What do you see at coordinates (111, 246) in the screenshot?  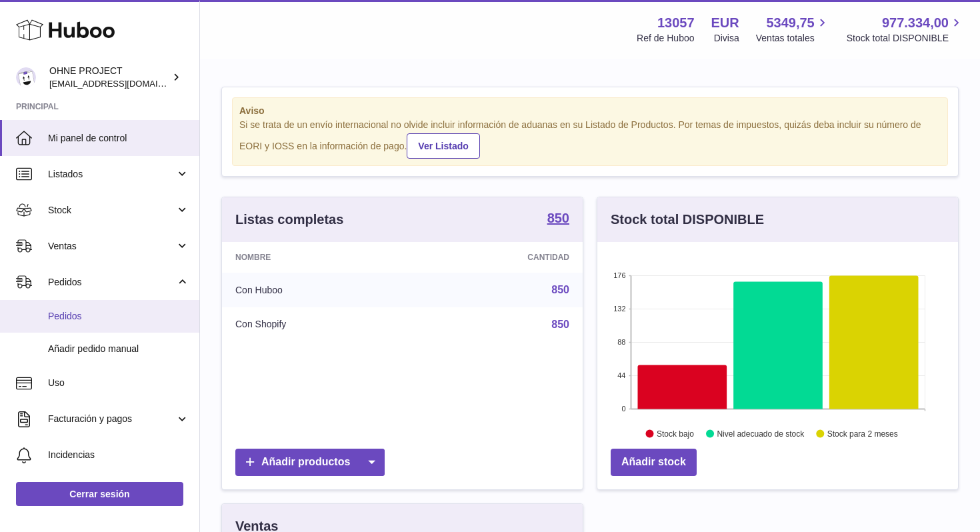 I see `span: Ventas` at bounding box center [111, 246].